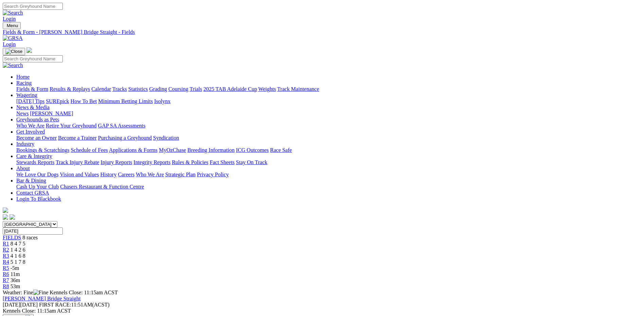 This screenshot has width=644, height=316. Describe the element at coordinates (180, 174) in the screenshot. I see `a: Strategic Plan` at that location.